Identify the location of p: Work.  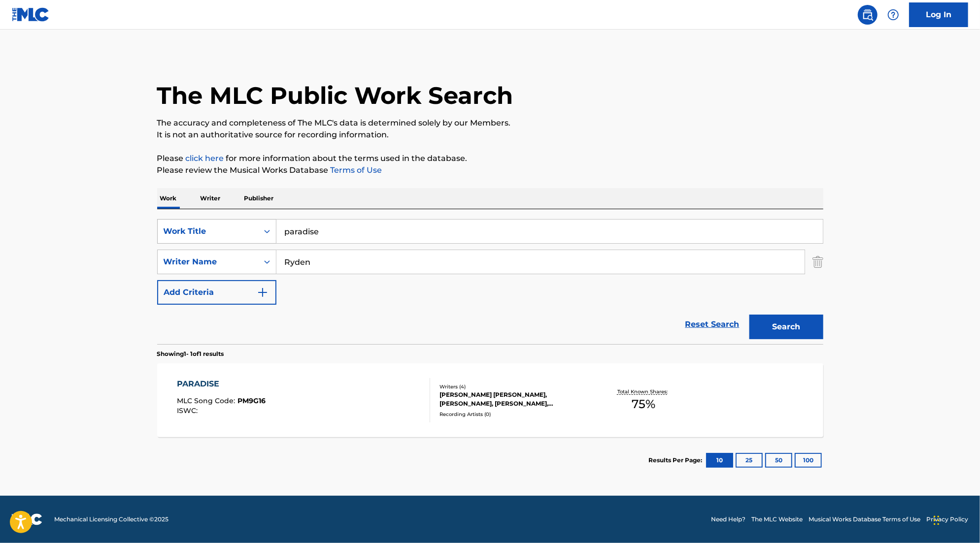
(168, 199).